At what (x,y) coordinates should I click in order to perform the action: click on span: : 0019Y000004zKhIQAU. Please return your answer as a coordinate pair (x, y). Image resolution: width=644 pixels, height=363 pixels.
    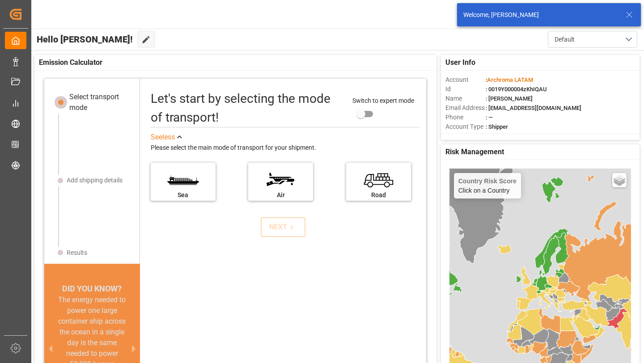
    Looking at the image, I should click on (516, 89).